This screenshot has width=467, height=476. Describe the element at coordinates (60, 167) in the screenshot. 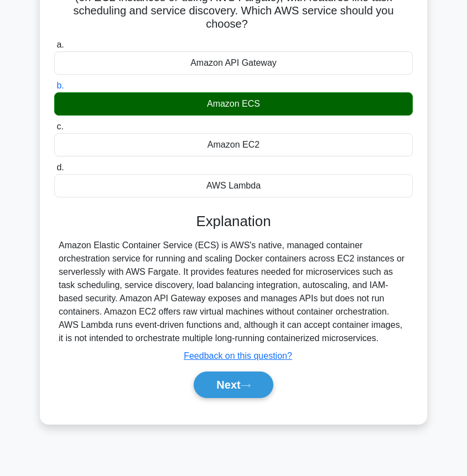

I see `span: d.` at that location.